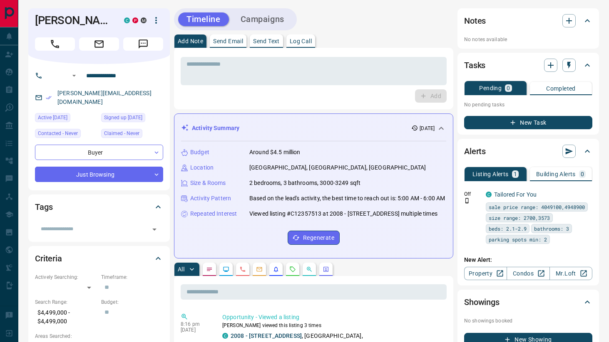 The width and height of the screenshot is (609, 342). Describe the element at coordinates (490, 88) in the screenshot. I see `p: Pending` at that location.